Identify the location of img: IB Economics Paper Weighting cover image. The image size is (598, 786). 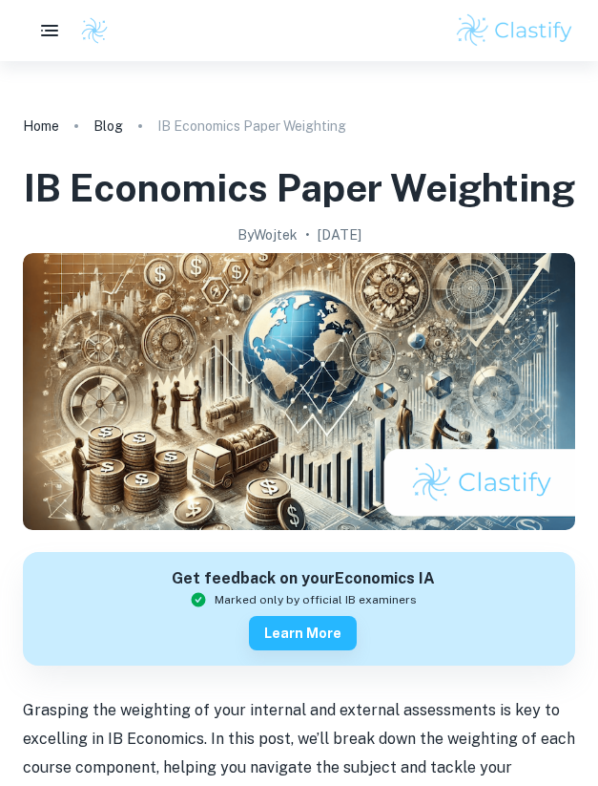
(299, 391).